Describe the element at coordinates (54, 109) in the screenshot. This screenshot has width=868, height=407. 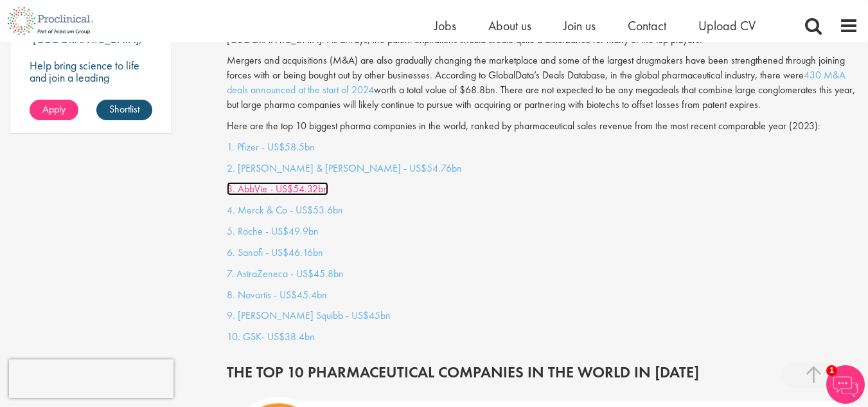
I see `span: Apply` at that location.